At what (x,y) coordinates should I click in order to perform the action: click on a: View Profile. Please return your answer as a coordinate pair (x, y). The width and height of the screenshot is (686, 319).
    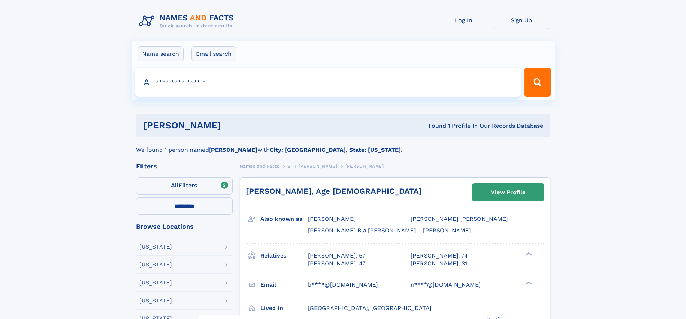
    Looking at the image, I should click on (508, 193).